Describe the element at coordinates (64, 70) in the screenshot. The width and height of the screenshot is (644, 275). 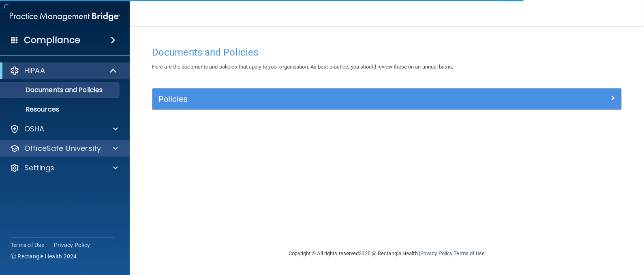
I see `a: HIPAA` at that location.